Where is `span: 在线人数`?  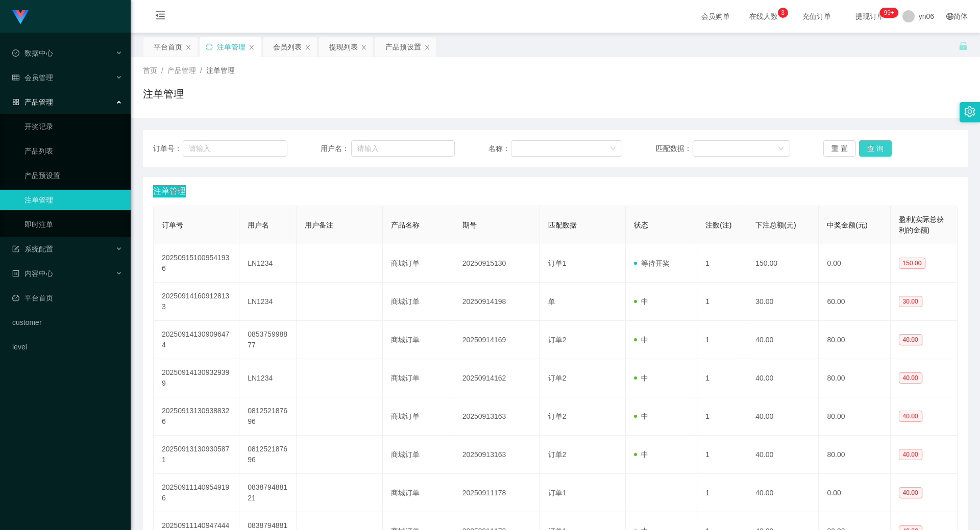
span: 在线人数 is located at coordinates (763, 16).